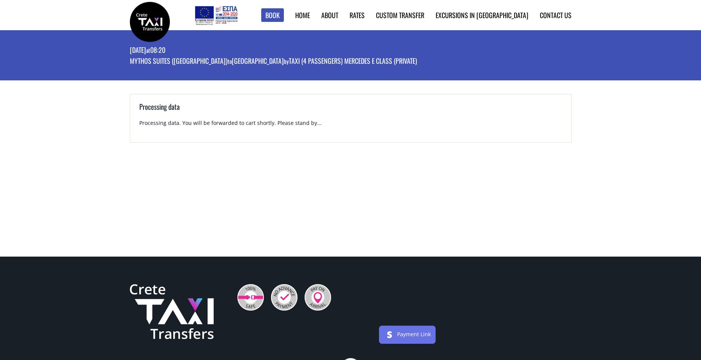  I want to click on a: Home, so click(302, 15).